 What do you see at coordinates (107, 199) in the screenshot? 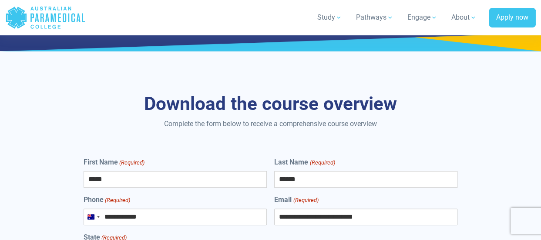
I see `label: Phone` at bounding box center [107, 199].